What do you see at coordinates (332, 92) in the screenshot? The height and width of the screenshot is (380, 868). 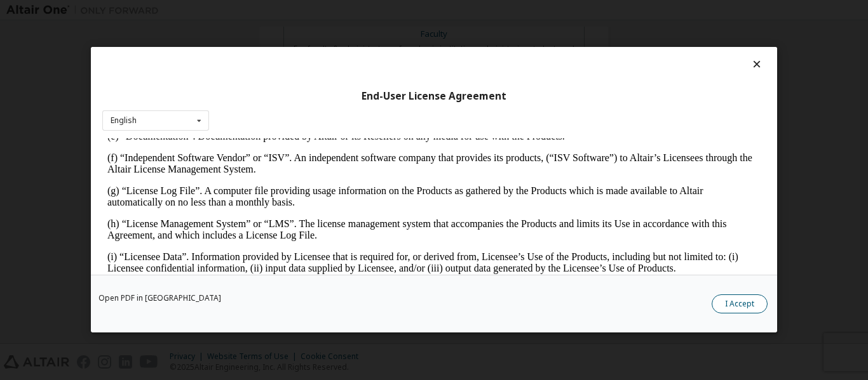 I see `p: (h) “License Management System” or “LMS”. The license management system that accompanies the Prod...` at bounding box center [332, 92].